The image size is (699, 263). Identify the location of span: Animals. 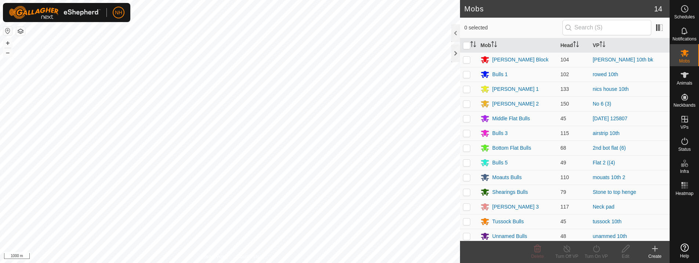
(684, 83).